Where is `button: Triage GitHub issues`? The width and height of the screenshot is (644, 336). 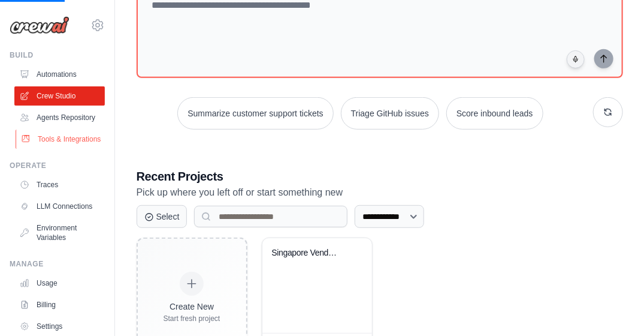 button: Triage GitHub issues is located at coordinates (390, 113).